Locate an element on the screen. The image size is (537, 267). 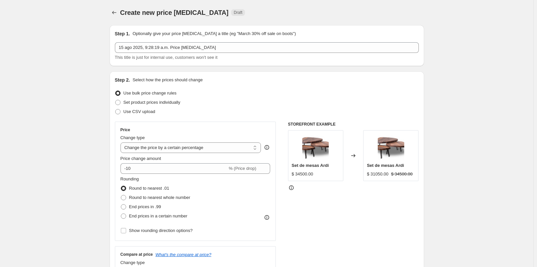
span: Round to nearest .01 is located at coordinates (149, 188).